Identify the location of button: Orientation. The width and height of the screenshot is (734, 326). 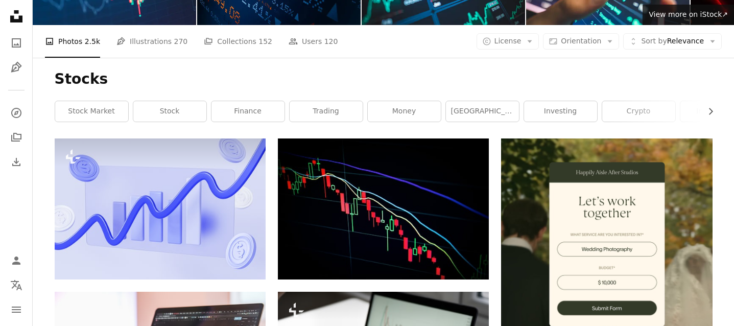
(581, 41).